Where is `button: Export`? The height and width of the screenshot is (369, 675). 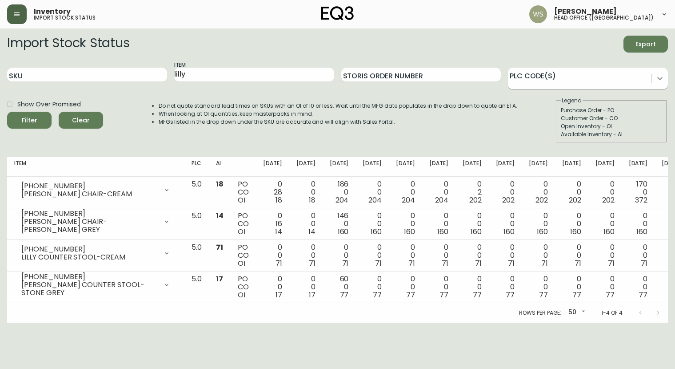 button: Export is located at coordinates (646, 44).